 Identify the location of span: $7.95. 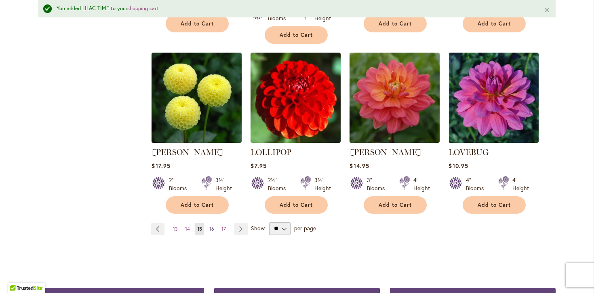
(258, 165).